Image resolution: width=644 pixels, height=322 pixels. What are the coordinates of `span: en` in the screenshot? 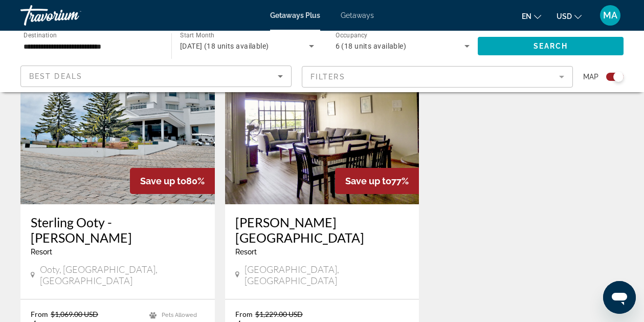 It's located at (527, 16).